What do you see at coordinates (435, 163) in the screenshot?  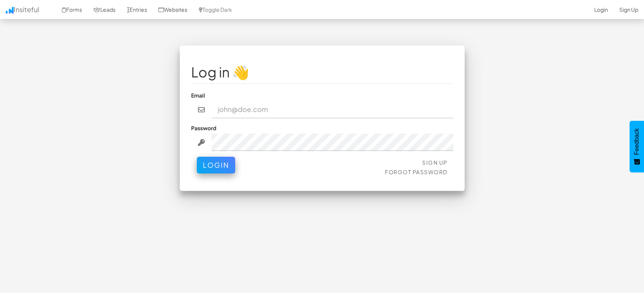 I see `a: Sign Up` at bounding box center [435, 163].